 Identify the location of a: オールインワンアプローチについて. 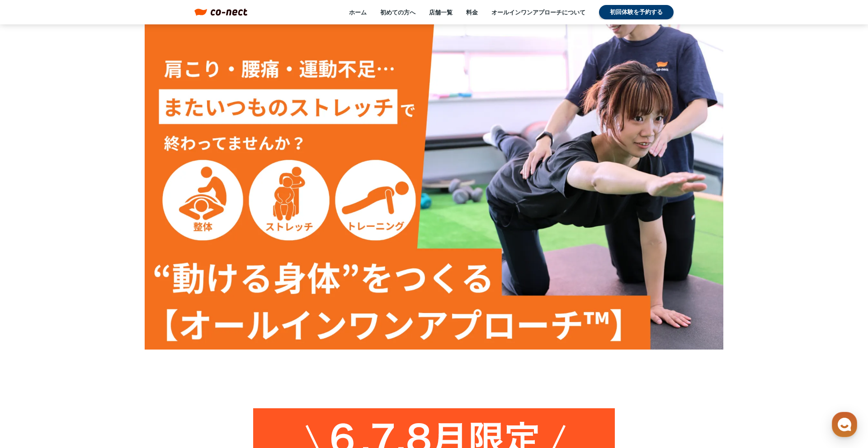
(538, 12).